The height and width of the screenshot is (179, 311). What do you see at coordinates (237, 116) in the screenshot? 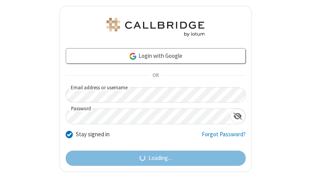
I see `div: Show password` at bounding box center [237, 116].